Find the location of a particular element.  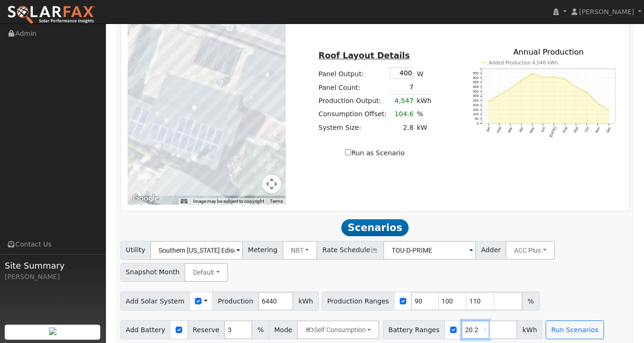

text: Oct is located at coordinates (587, 129).